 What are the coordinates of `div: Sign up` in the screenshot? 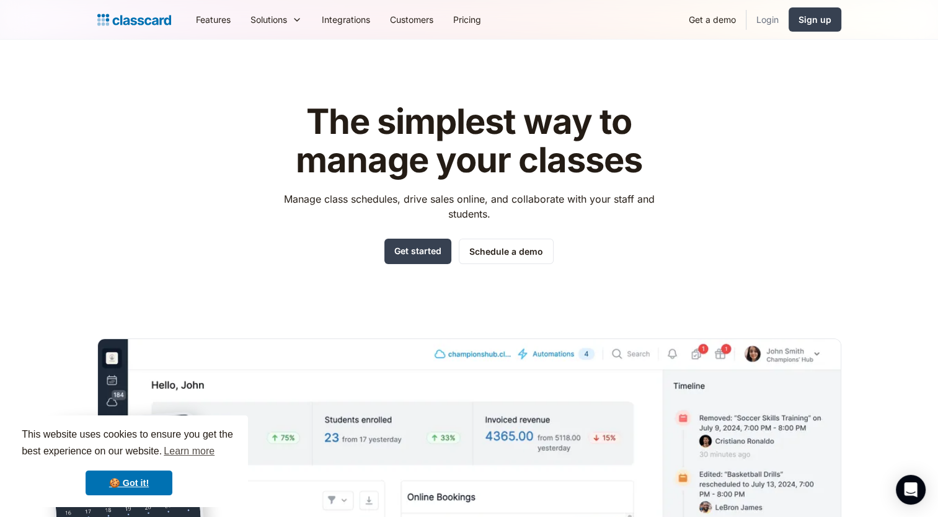 It's located at (814, 19).